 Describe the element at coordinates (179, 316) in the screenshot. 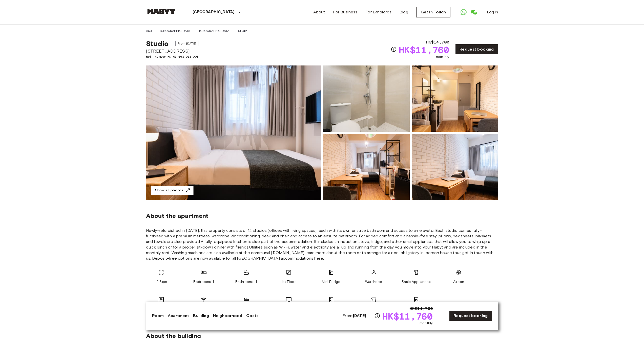

I see `a: Apartment` at that location.